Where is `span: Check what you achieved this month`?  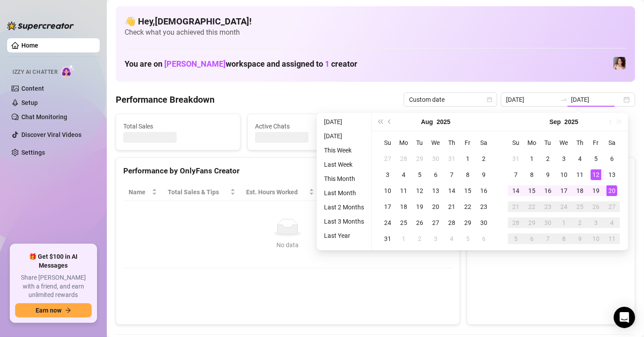 span: Check what you achieved this month is located at coordinates (375, 33).